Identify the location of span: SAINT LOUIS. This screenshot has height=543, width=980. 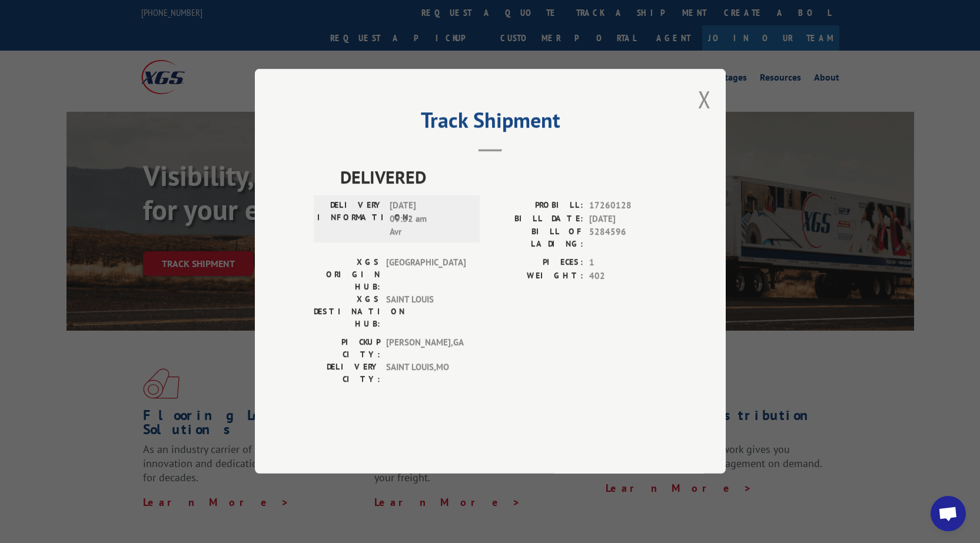
(426, 312).